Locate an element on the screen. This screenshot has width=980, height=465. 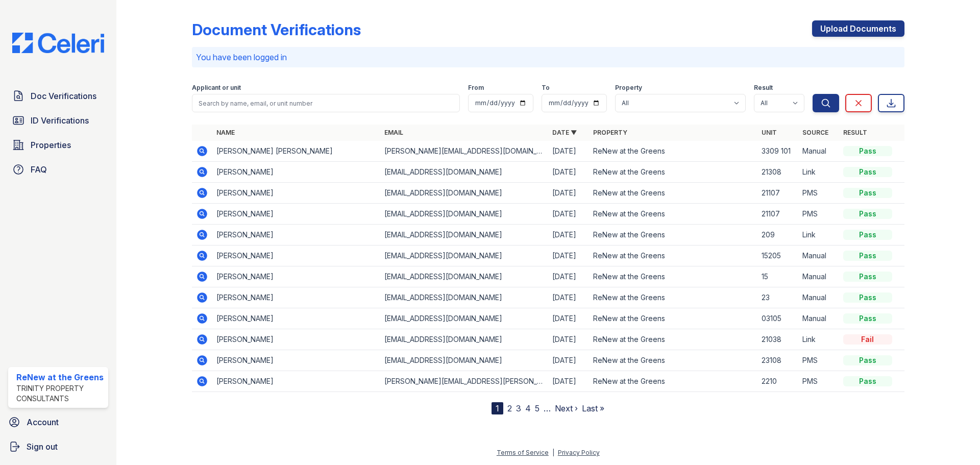
a: Next › is located at coordinates (566, 408).